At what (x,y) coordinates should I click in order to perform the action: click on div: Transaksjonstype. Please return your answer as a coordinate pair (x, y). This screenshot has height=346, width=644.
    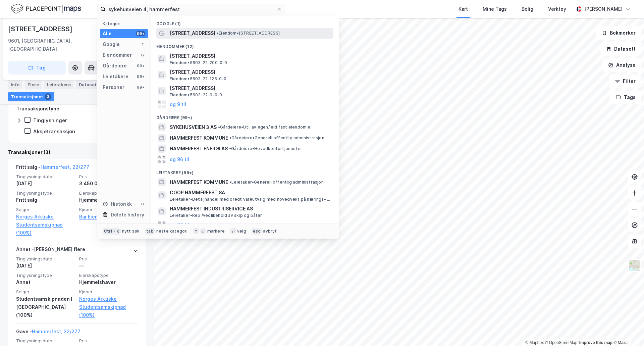
    Looking at the image, I should click on (38, 109).